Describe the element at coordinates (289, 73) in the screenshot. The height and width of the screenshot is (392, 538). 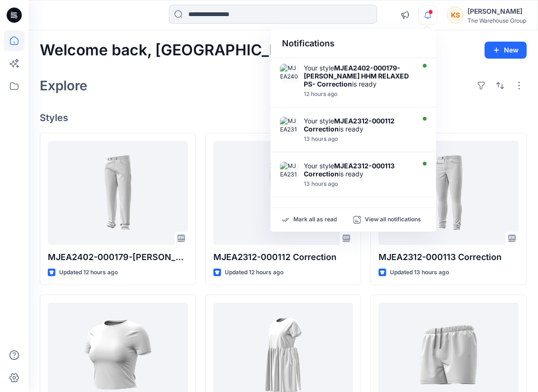
I see `img: MJEA2402-000179-JEAN HHM RELAXED PS- Correction` at that location.